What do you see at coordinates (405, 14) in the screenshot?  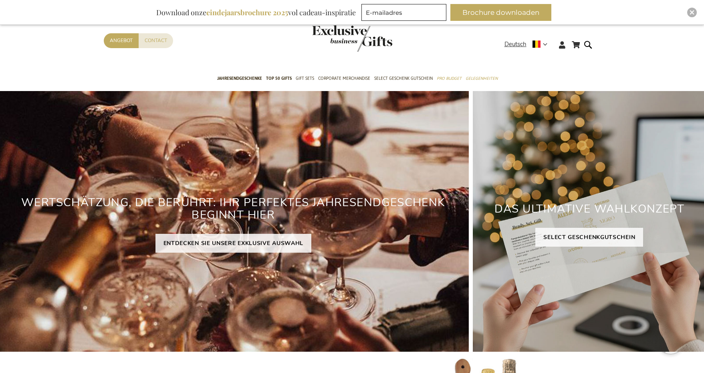 I see `form: marketing offers and promotions` at bounding box center [405, 14].